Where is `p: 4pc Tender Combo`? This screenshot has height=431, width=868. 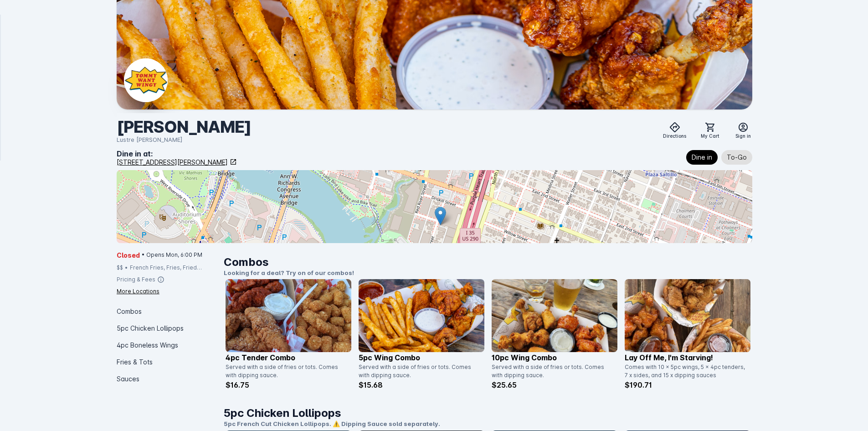
p: 4pc Tender Combo is located at coordinates (288, 357).